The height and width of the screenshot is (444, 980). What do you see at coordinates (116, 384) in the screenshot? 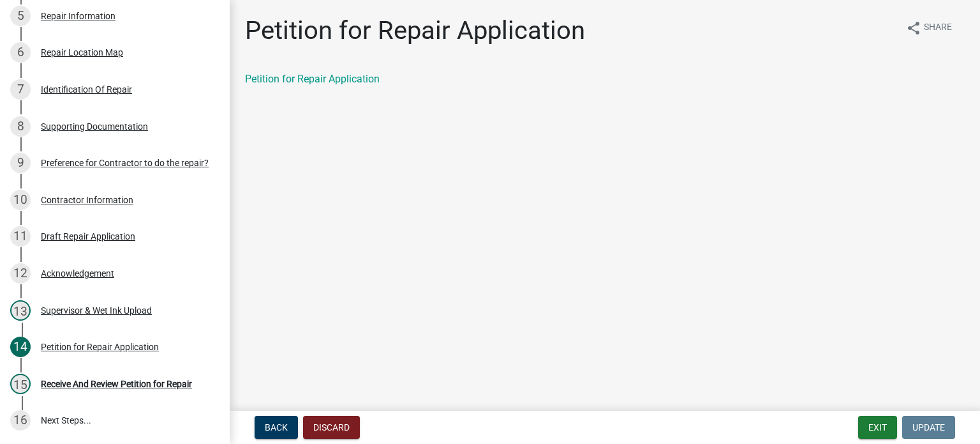
I see `div: Receive And Review Petition for Repair` at bounding box center [116, 384].